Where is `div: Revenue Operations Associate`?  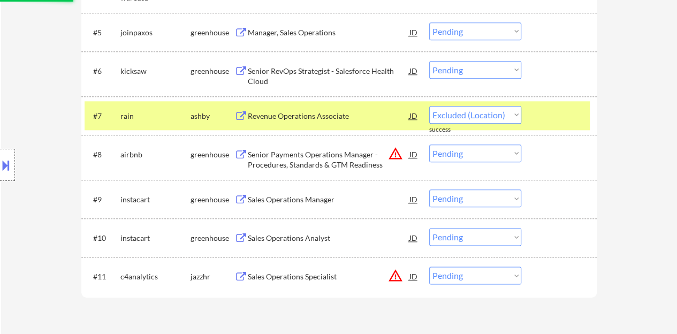 div: Revenue Operations Associate is located at coordinates (329, 116).